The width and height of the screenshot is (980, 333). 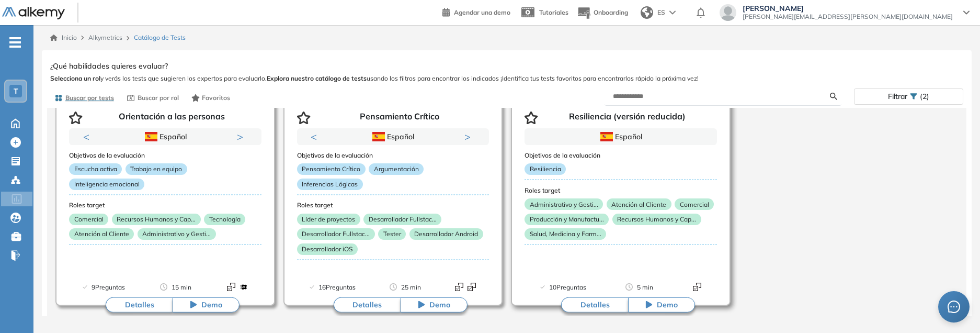 I want to click on p: Tecnología, so click(x=224, y=219).